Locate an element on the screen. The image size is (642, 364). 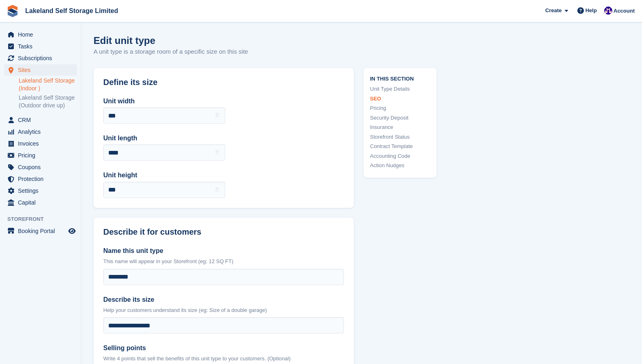
a: Accounting Code is located at coordinates (400, 156).